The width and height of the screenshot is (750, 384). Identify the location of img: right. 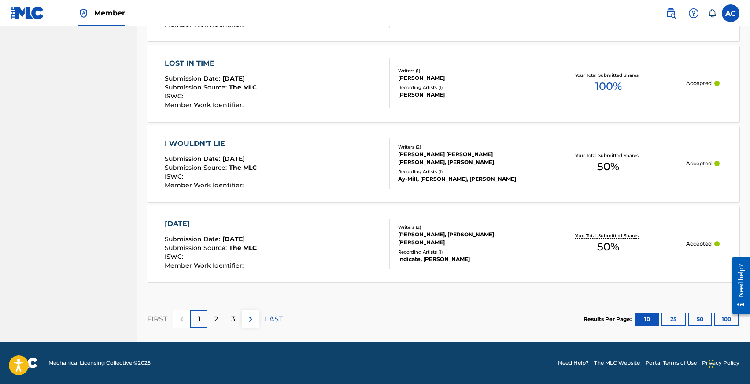
(251, 319).